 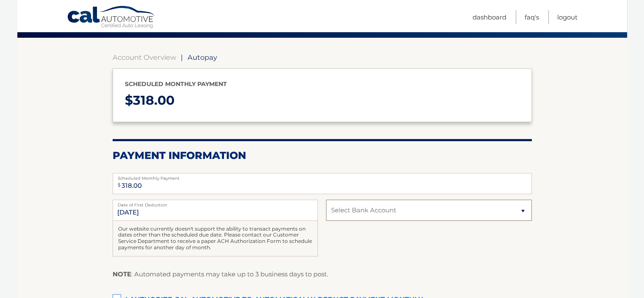 I want to click on span: Autopay, so click(x=202, y=57).